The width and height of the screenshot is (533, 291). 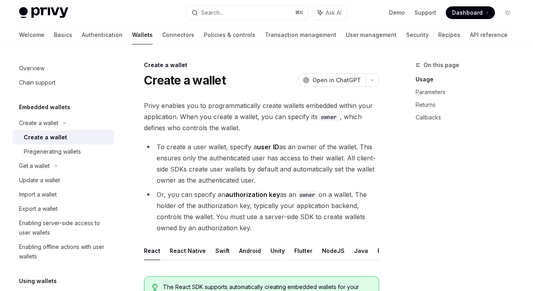 I want to click on button: Unity, so click(x=278, y=250).